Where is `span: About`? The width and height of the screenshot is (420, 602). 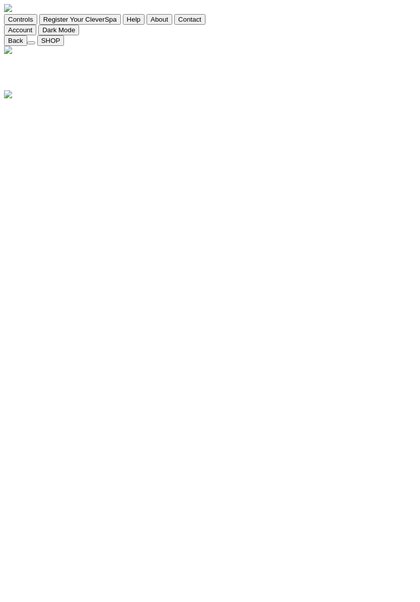
span: About is located at coordinates (159, 19).